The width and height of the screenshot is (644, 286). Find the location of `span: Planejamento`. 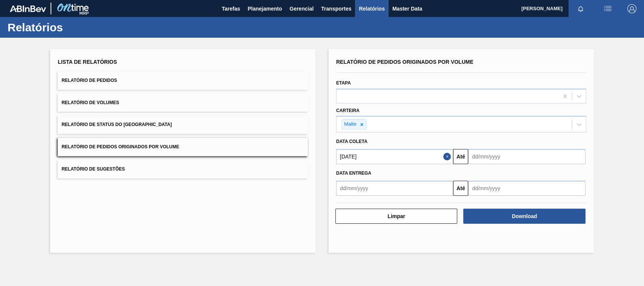

span: Planejamento is located at coordinates (265, 9).